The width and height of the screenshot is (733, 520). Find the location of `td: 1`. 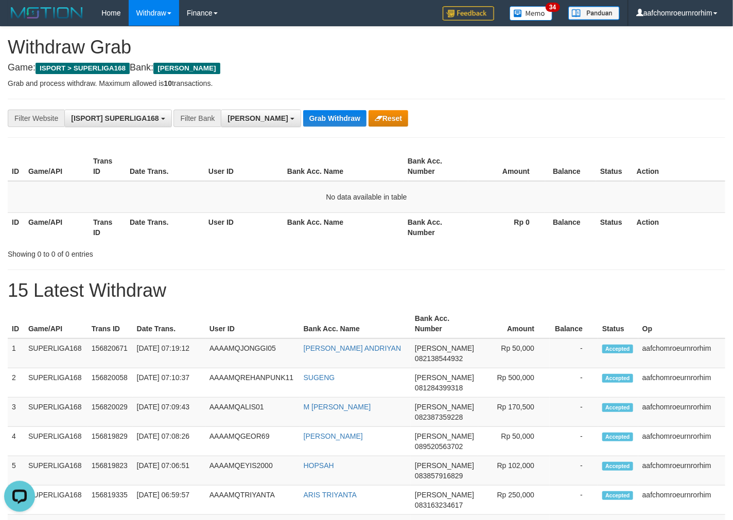

td: 1 is located at coordinates (16, 354).